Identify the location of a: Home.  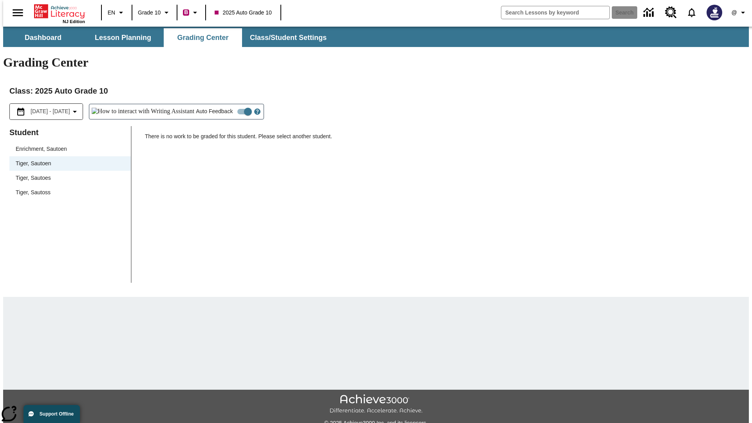
(60, 11).